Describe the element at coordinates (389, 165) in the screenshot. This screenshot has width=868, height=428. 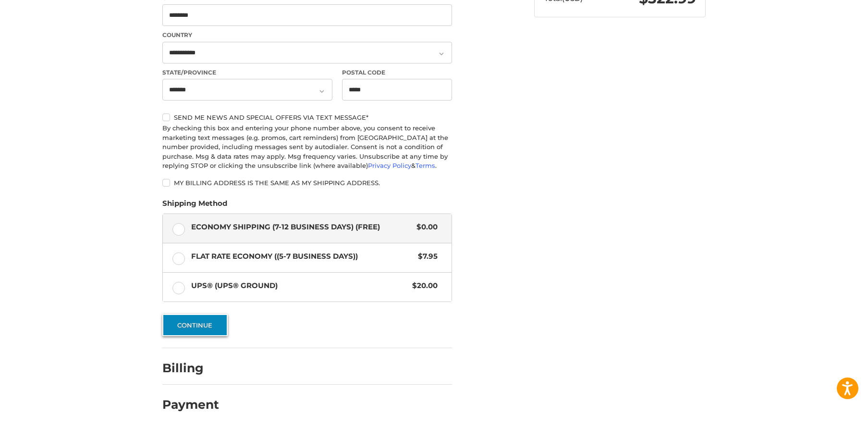
I see `a: Privacy Policy` at that location.